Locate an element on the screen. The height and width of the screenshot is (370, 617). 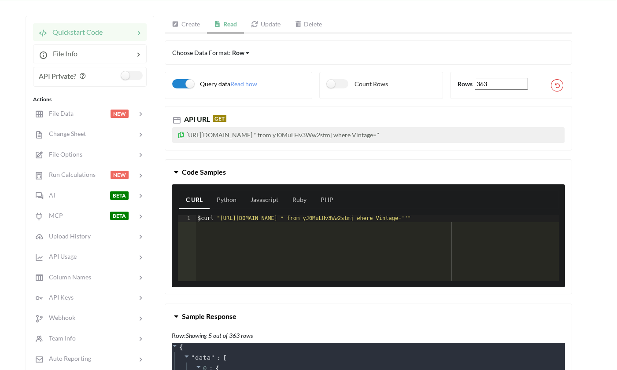
span: Code Samples is located at coordinates (204, 172).